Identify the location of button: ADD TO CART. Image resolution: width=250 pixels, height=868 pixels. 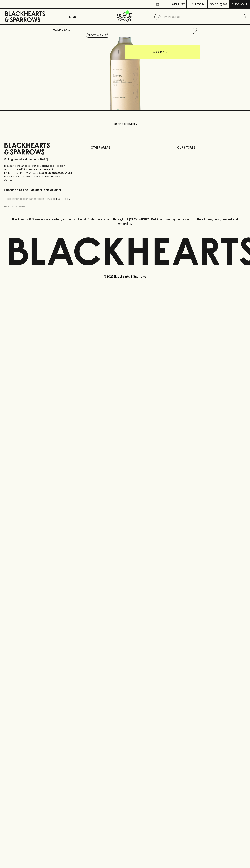
(162, 52).